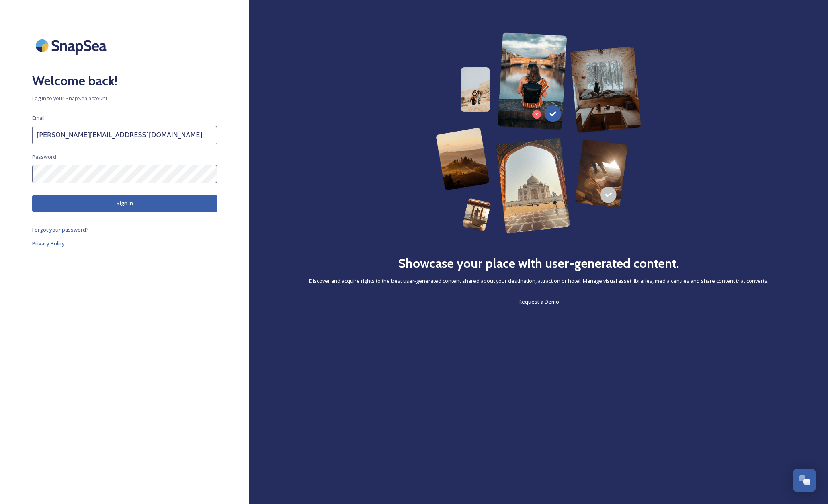  Describe the element at coordinates (539, 302) in the screenshot. I see `a: Request a Demo` at that location.